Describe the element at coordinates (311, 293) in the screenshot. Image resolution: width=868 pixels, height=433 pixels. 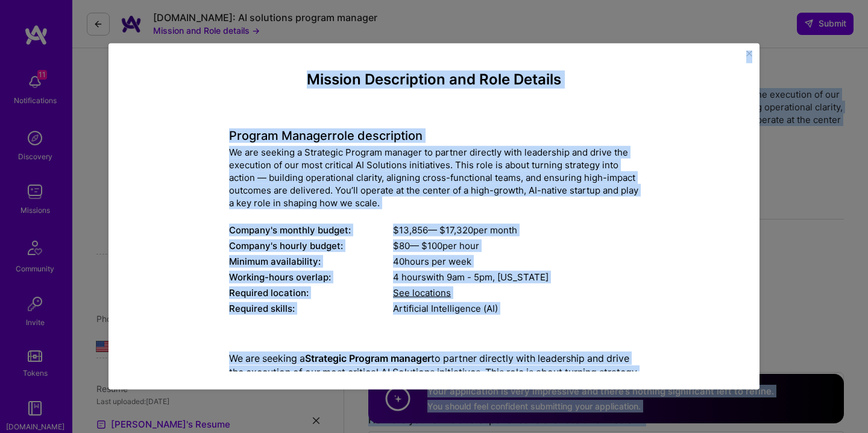
I see `div: Required location:` at that location.